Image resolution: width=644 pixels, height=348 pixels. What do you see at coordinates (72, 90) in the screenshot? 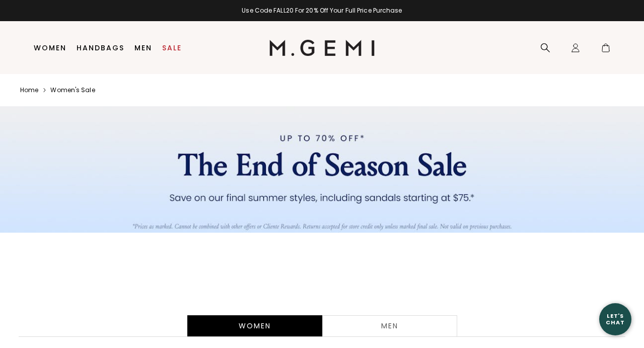
I see `a: Women's sale` at bounding box center [72, 90].